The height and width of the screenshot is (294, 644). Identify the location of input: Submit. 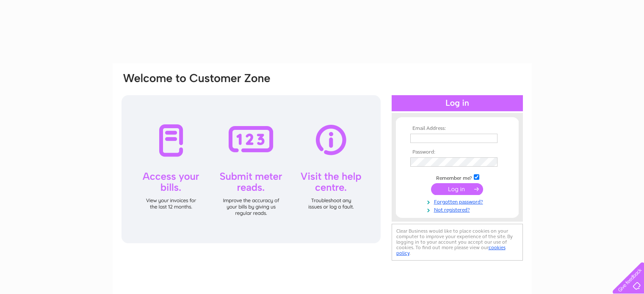
(457, 189).